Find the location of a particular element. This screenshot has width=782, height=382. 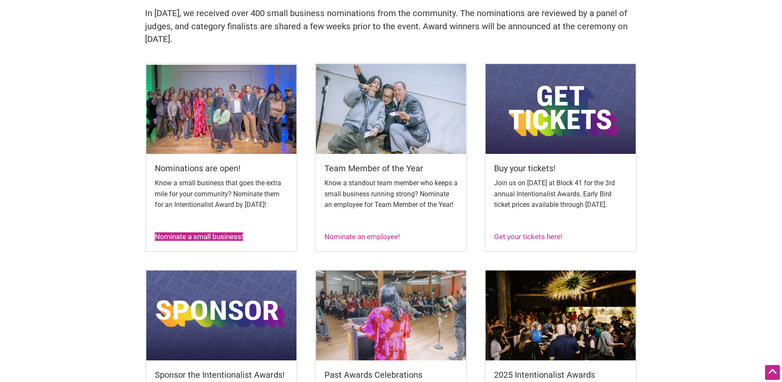

h5: Nominations are open! is located at coordinates (221, 168).